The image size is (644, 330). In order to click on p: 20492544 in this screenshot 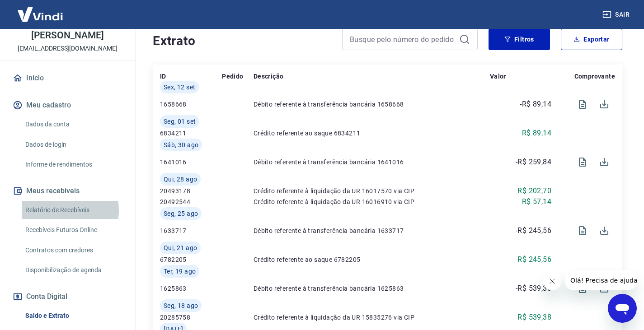, I will do `click(191, 202)`.